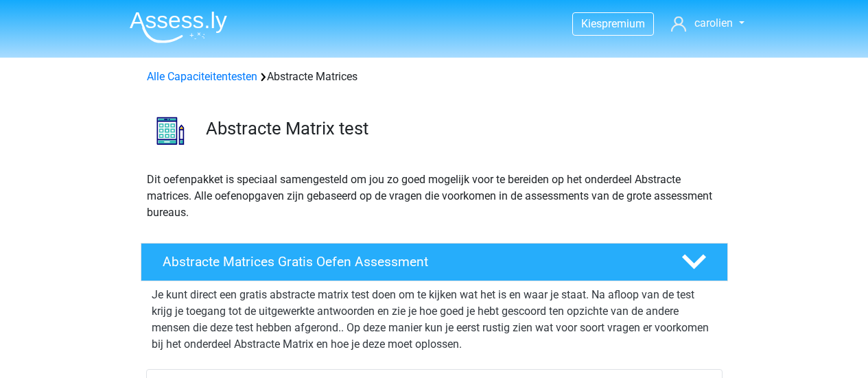 This screenshot has width=868, height=378. Describe the element at coordinates (434, 196) in the screenshot. I see `p: Dit oefenpakket is speciaal samengesteld om jou zo goed mogelijk voor te bereiden op het onderdee...` at that location.